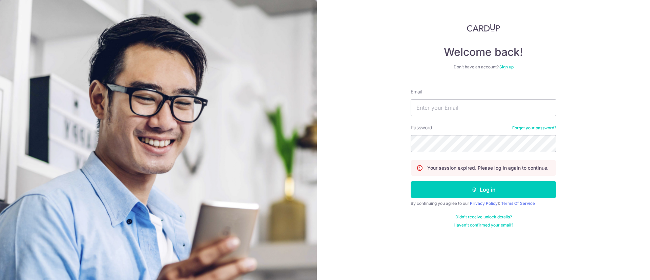 Image resolution: width=650 pixels, height=280 pixels. Describe the element at coordinates (483, 203) in the screenshot. I see `div: By continuing you agree to our &` at that location.